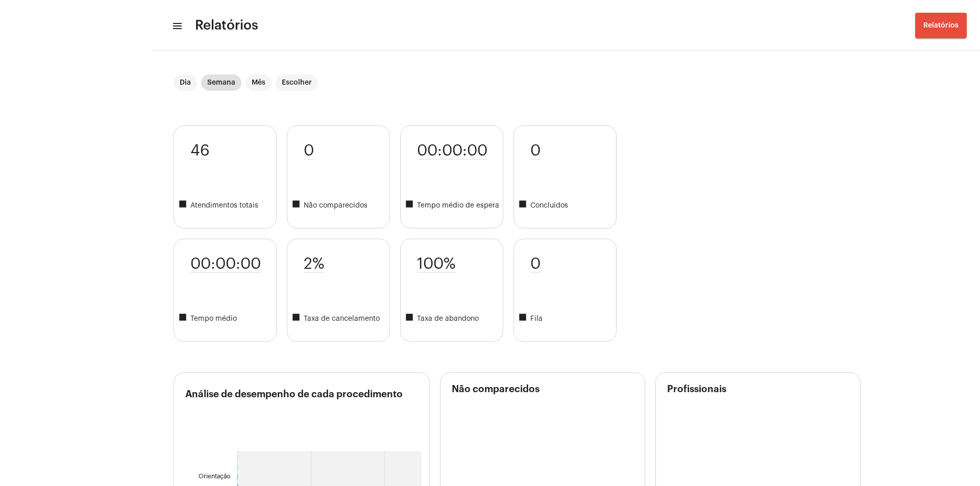 This screenshot has height=486, width=980. I want to click on mat-chip: Semana, so click(221, 83).